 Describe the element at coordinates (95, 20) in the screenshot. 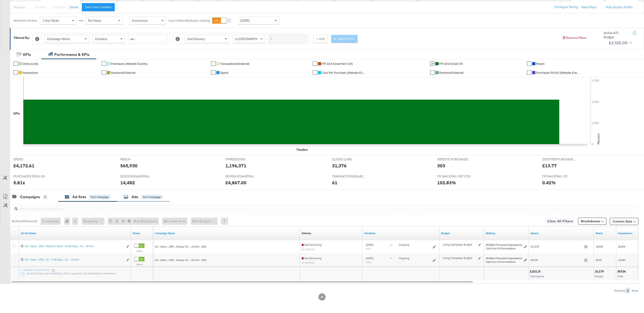

I see `span: No Views` at that location.